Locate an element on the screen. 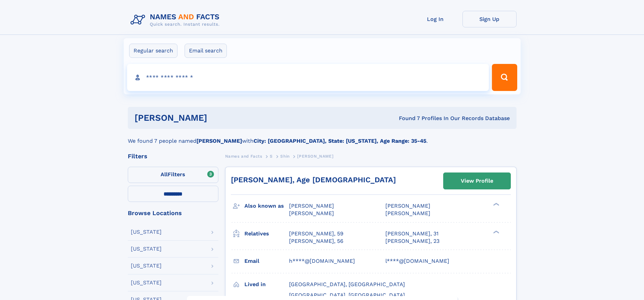  div: Found 7 Profiles In Our Records Database is located at coordinates (407, 119).